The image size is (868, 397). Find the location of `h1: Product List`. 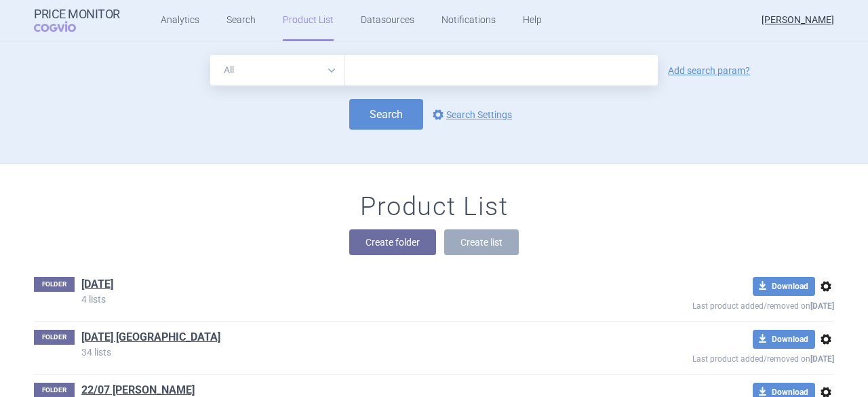

h1: Product List is located at coordinates (434, 207).